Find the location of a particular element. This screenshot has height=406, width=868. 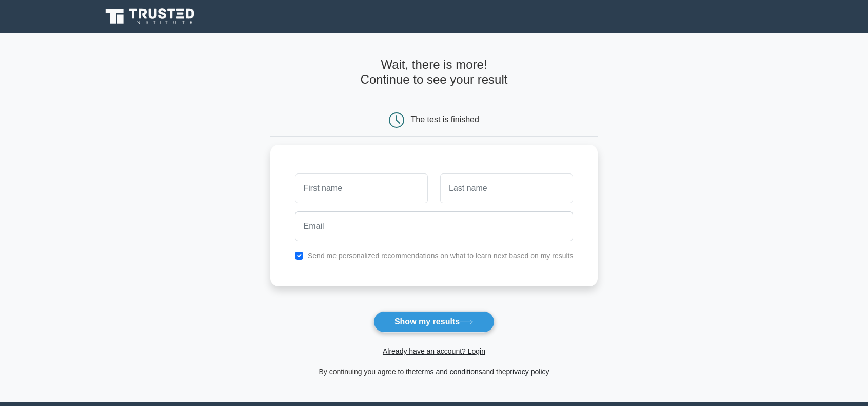

div: By continuing you agree to the and the is located at coordinates (434, 372).